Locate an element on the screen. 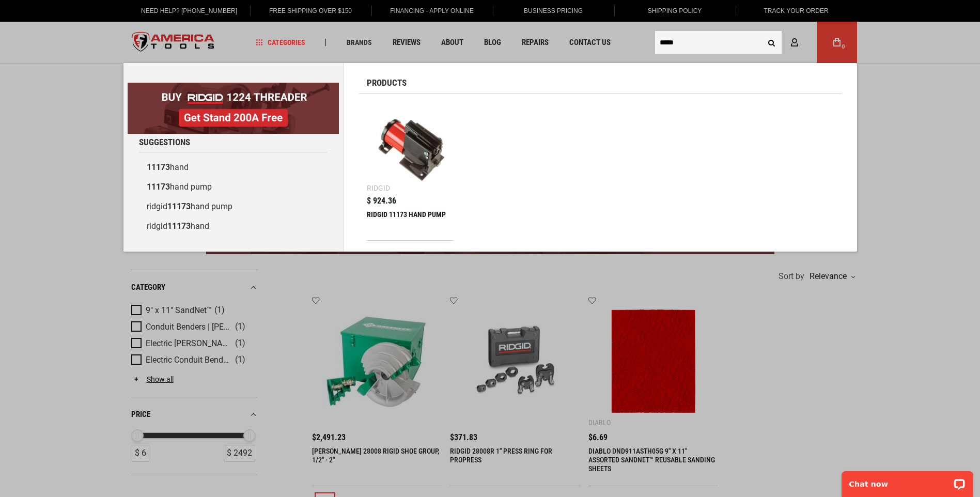  a: RIDGID 11173 HAND PUMP Ridgid $ 924.36 RIDGID 11173 HAND PUMP is located at coordinates (410, 171).